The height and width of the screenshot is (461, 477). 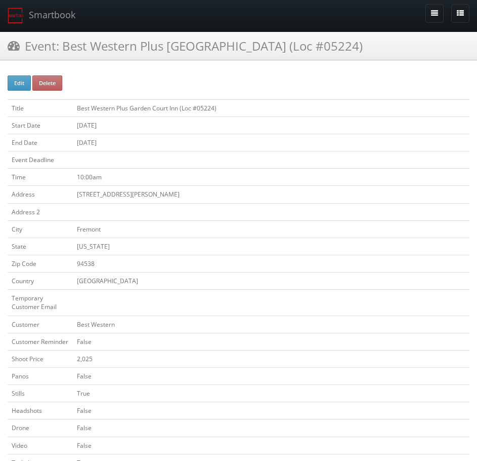 I want to click on td: Headshots, so click(x=40, y=411).